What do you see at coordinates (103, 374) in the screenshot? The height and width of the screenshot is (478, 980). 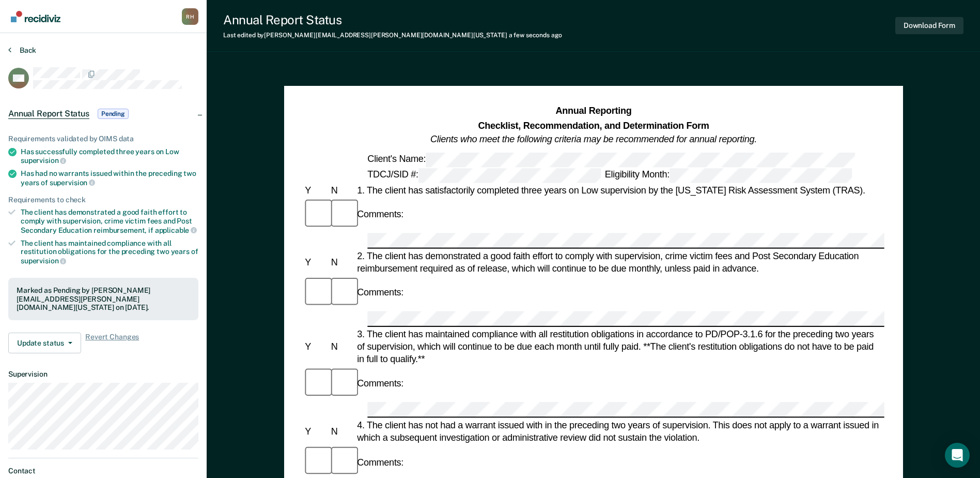 I see `dt: Supervision` at bounding box center [103, 374].